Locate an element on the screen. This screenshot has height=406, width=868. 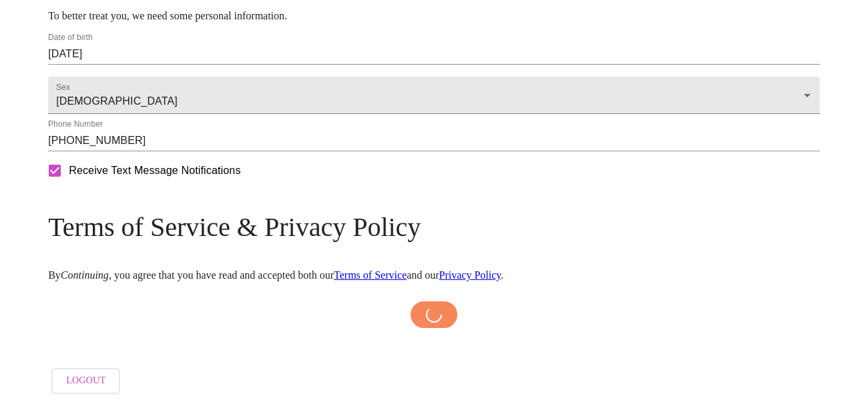
label: Date of birth is located at coordinates (70, 38).